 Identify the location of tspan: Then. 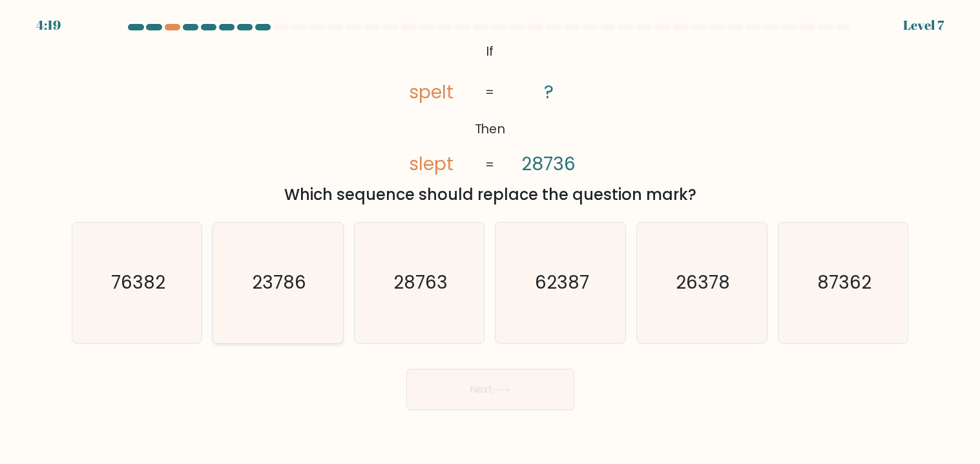
(490, 128).